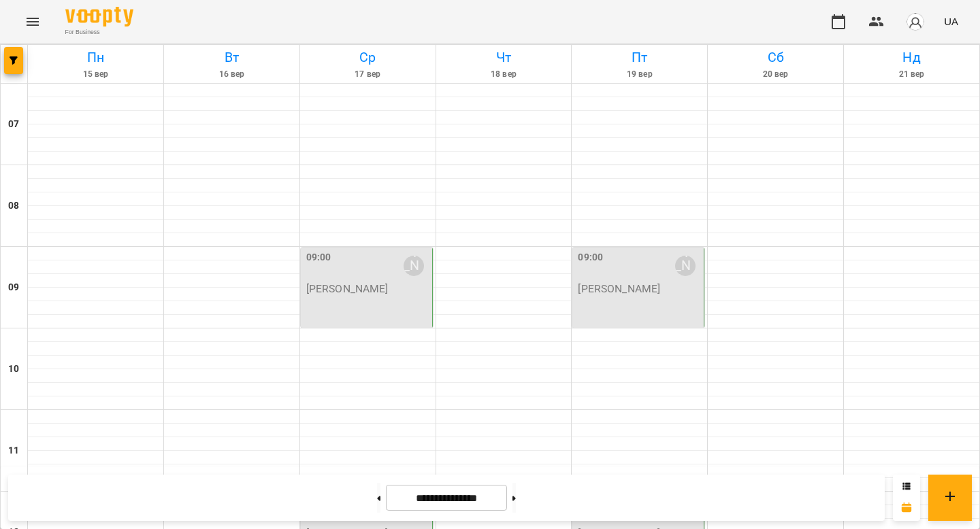 The width and height of the screenshot is (980, 529). I want to click on h6: 09, so click(13, 288).